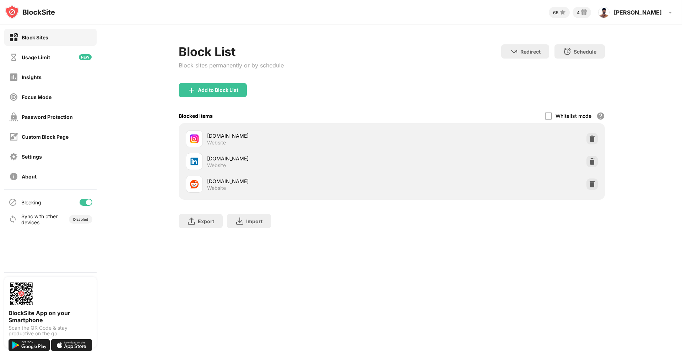 The image size is (682, 352). Describe the element at coordinates (30, 12) in the screenshot. I see `img: logo-blocksite.svg` at that location.